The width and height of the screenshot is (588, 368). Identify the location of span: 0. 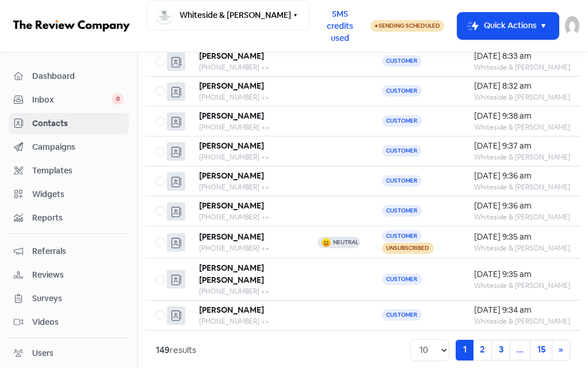
(117, 99).